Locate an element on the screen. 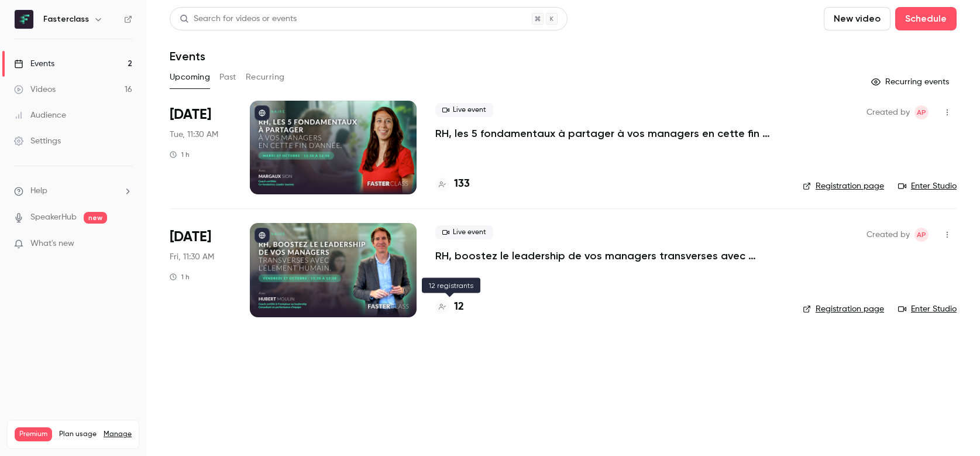 Image resolution: width=980 pixels, height=456 pixels. span: Plan usage is located at coordinates (78, 435).